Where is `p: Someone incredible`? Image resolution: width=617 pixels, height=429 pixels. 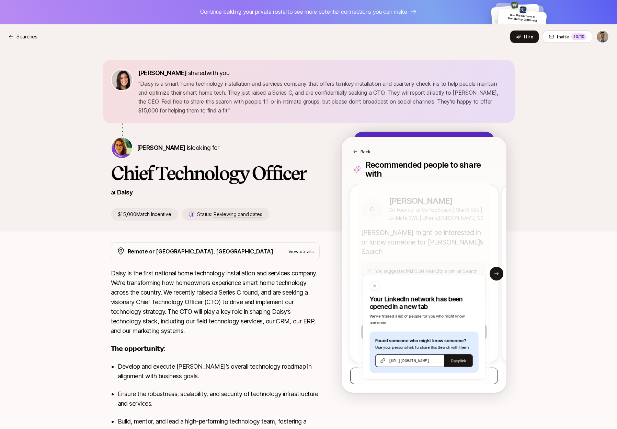
p: Someone incredible is located at coordinates (525, 27).